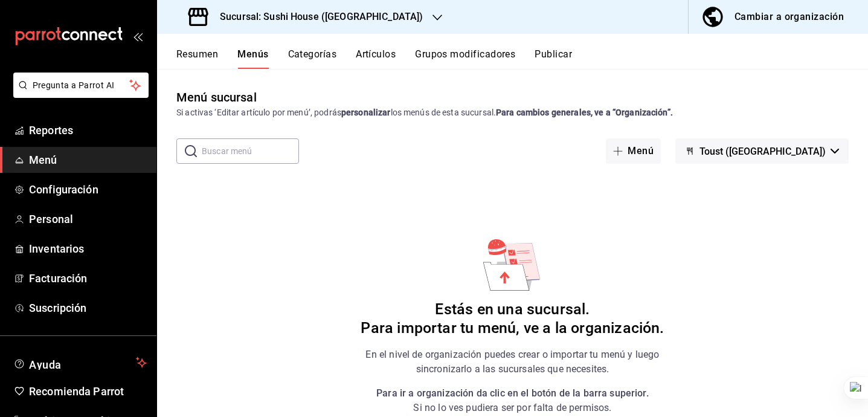  I want to click on p: Si no lo ves pudiera ser por falta de permisos., so click(513, 401).